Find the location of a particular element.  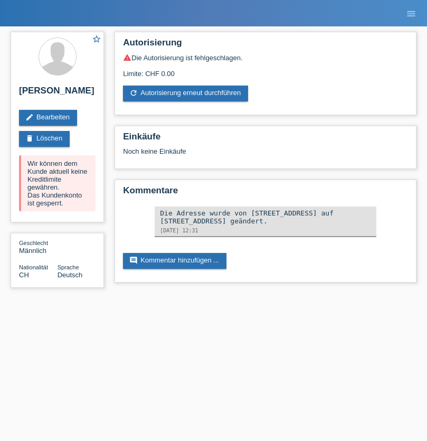

a: deleteLöschen is located at coordinates (44, 139).